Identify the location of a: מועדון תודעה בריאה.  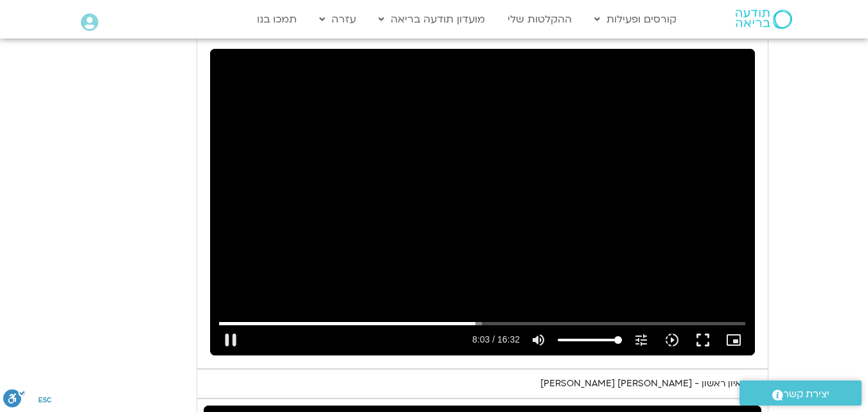
(432, 19).